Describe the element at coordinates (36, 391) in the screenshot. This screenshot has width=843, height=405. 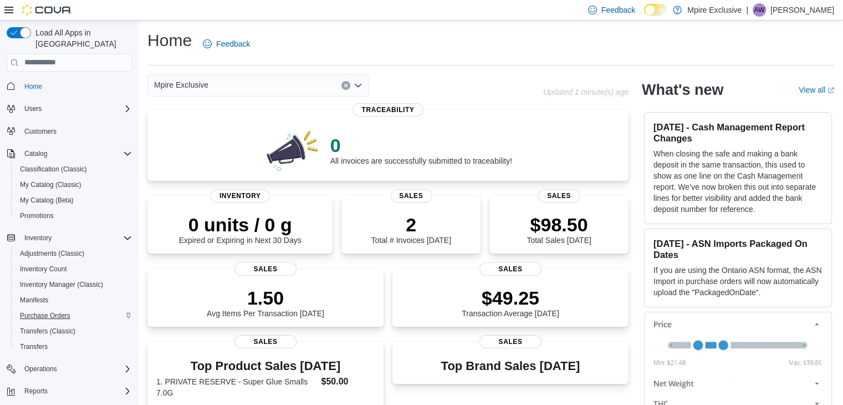
I see `button: Reports` at that location.